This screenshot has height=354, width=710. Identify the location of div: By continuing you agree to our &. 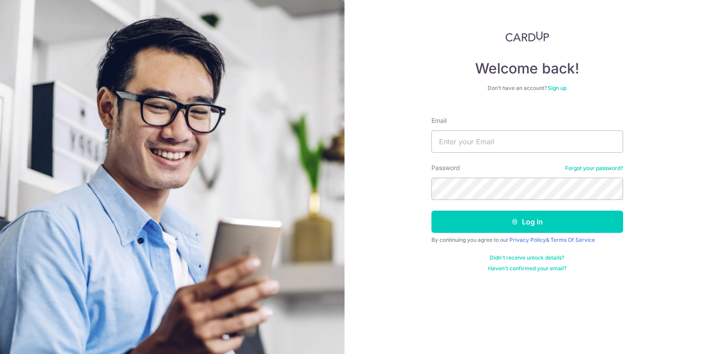
(527, 240).